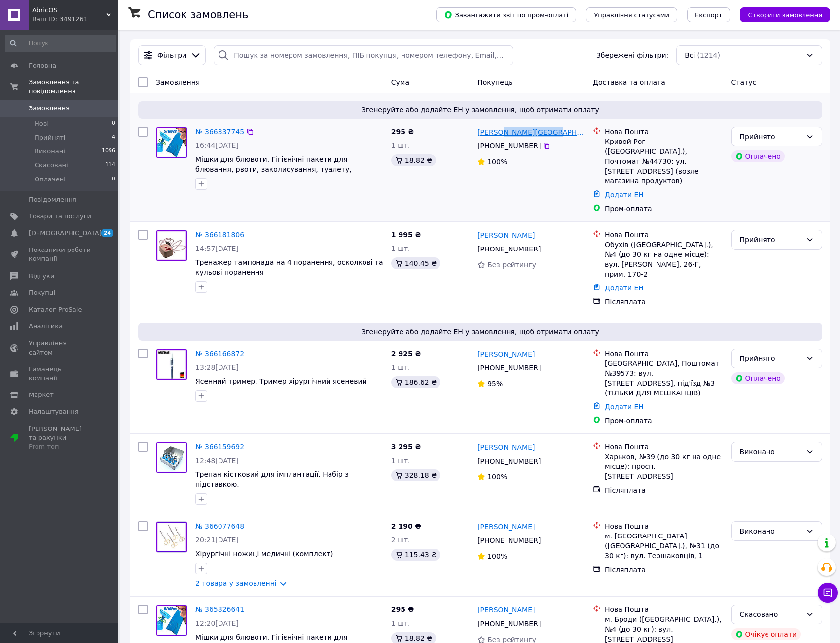 The width and height of the screenshot is (840, 643). I want to click on div: 328.18 ₴, so click(416, 475).